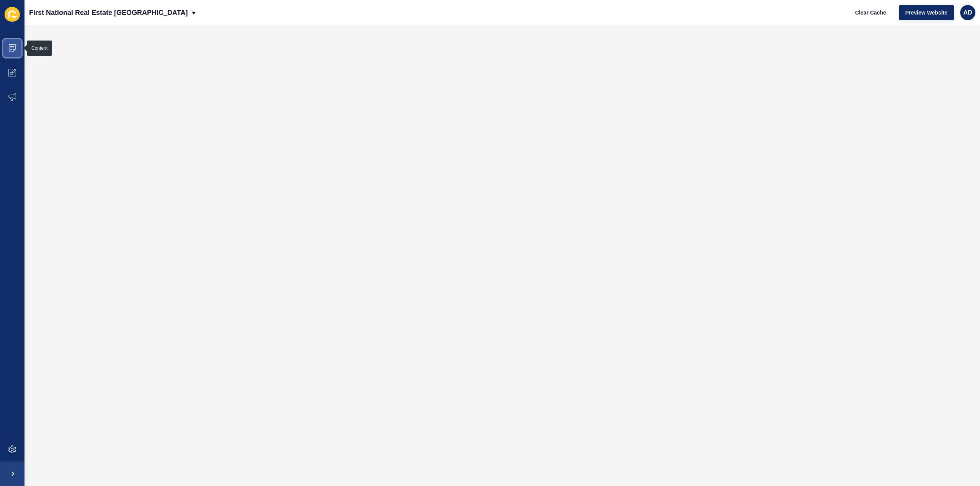  I want to click on button: Preview Website, so click(926, 12).